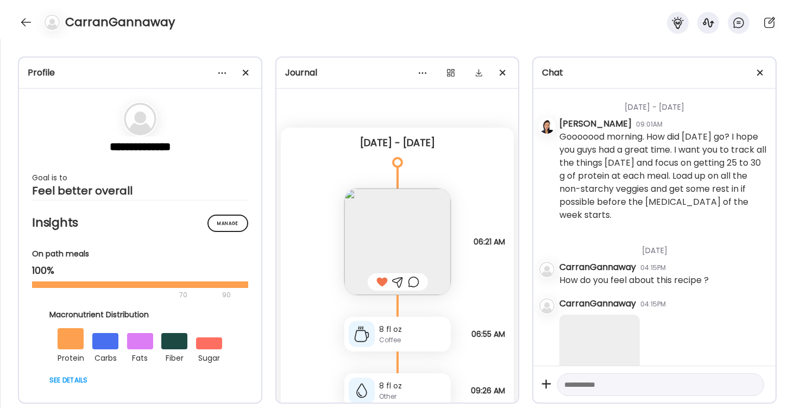 The image size is (794, 408). I want to click on img: images%2FKkOFNasss1NKMjzDX2ZYA4Skty62%2F27lGTr35JXCjzEW8djQZ%2FeTgWjviov3gSOi4ypt6C_240, so click(398, 242).